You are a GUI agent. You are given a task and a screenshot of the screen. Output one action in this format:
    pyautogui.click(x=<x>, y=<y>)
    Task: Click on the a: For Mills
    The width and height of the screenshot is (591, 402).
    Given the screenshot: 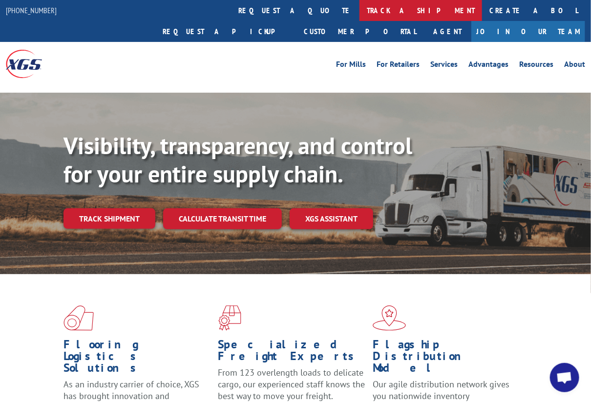 What is the action you would take?
    pyautogui.click(x=351, y=66)
    